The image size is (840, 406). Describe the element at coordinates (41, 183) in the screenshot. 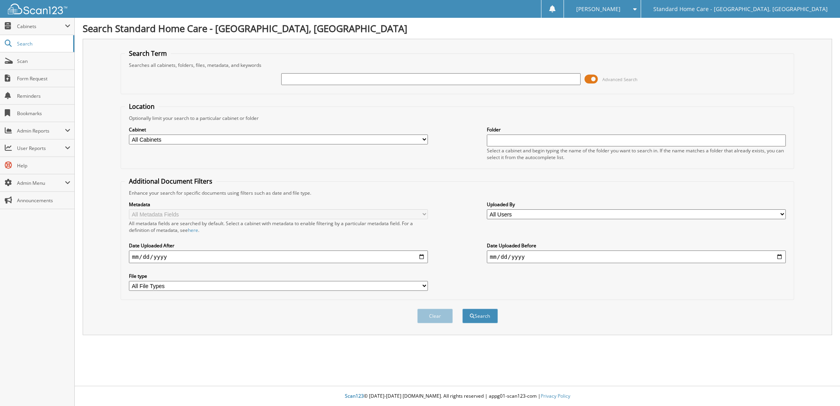

I see `span: Admin Menu` at that location.